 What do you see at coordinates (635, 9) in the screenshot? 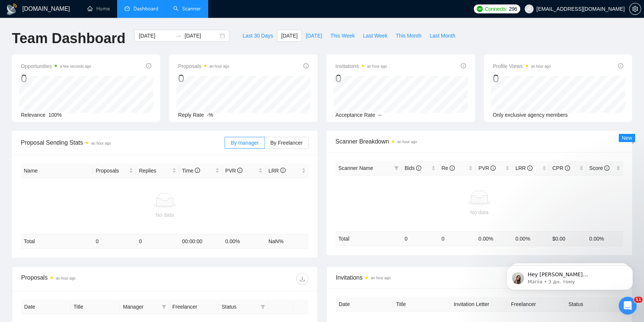
I see `span: setting` at bounding box center [635, 9].